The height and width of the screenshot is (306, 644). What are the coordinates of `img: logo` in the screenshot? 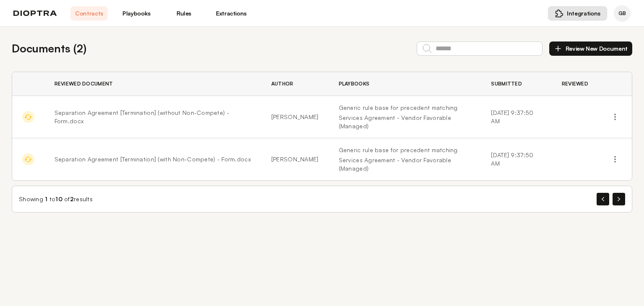 It's located at (35, 13).